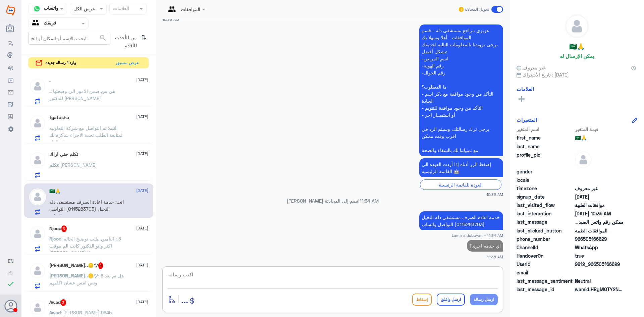 This screenshot has width=644, height=317. What do you see at coordinates (599, 281) in the screenshot?
I see `span: 0` at bounding box center [599, 281].